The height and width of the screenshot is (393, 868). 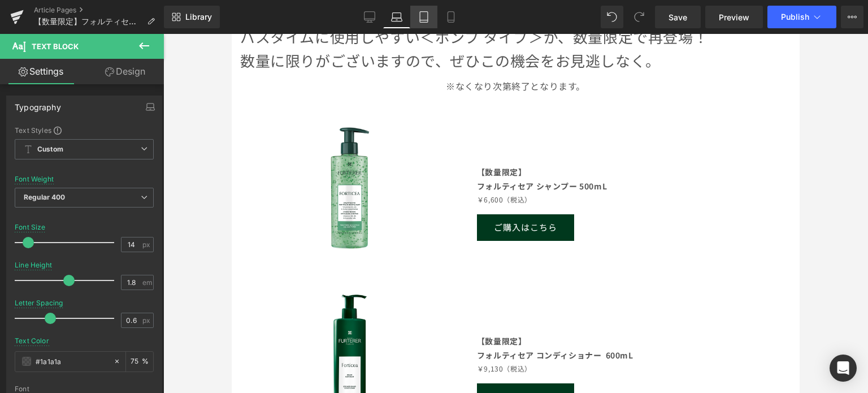 I want to click on div: Font Weight, so click(x=34, y=179).